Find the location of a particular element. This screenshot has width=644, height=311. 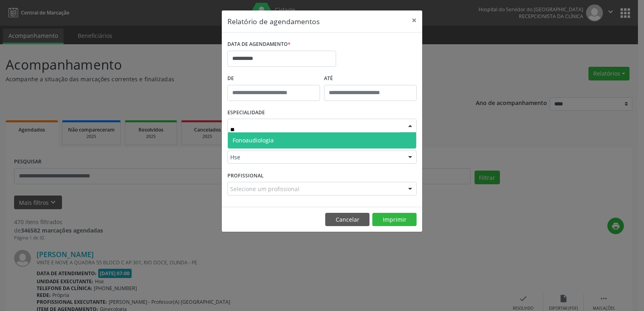

button: Close is located at coordinates (414, 20).